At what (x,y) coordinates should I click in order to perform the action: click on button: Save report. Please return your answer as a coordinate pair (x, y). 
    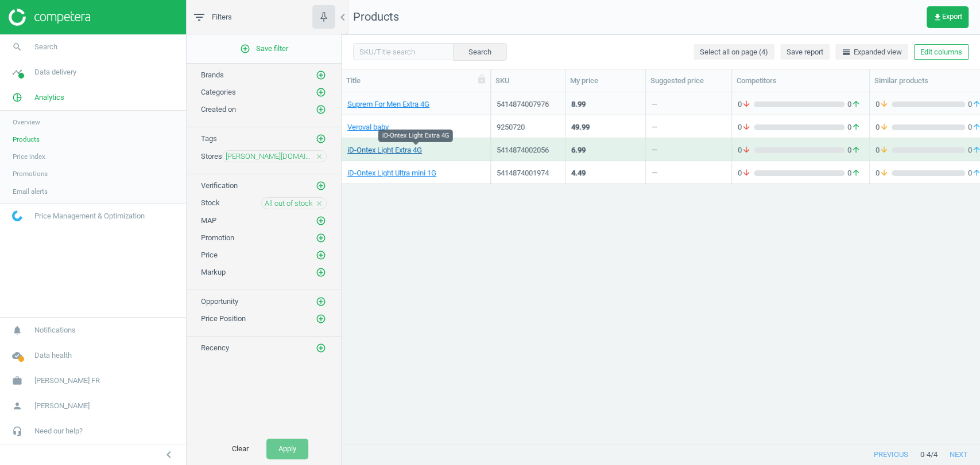
    Looking at the image, I should click on (805, 52).